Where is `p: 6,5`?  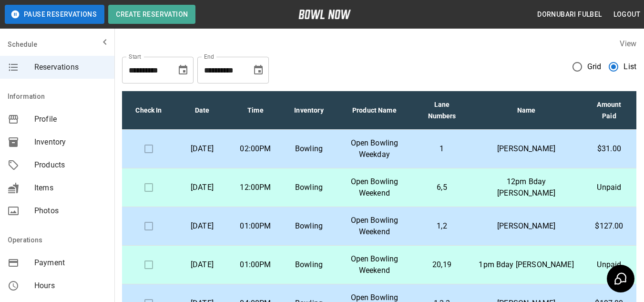 p: 6,5 is located at coordinates (442, 187).